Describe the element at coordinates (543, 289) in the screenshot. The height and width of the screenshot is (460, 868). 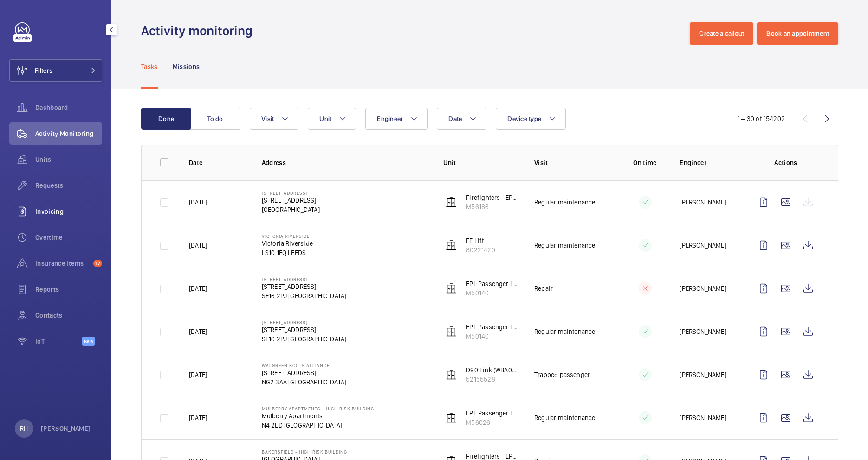
I see `p: Repair` at that location.